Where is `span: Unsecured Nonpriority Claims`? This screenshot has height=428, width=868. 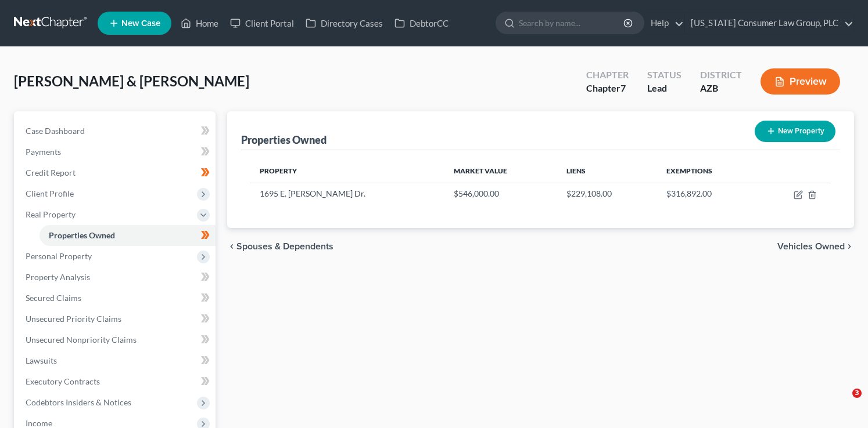 span: Unsecured Nonpriority Claims is located at coordinates (81, 340).